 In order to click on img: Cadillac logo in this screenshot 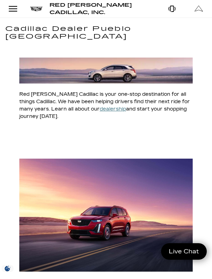, I will do `click(36, 9)`.